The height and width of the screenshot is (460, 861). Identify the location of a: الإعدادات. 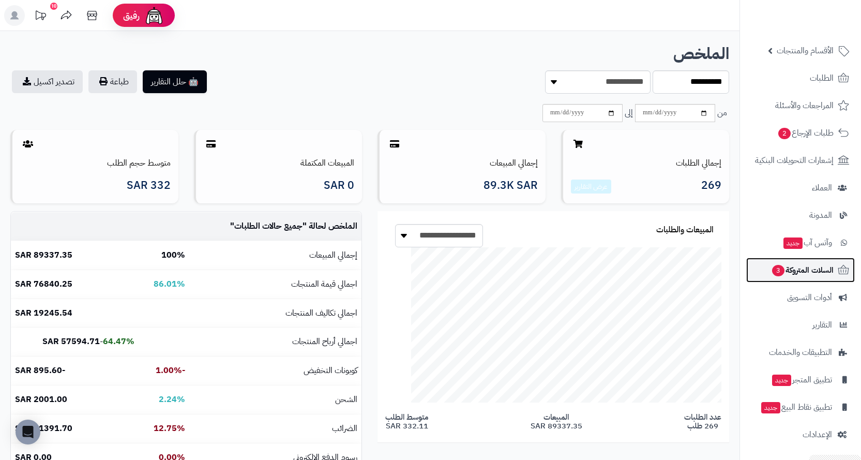
(801, 434).